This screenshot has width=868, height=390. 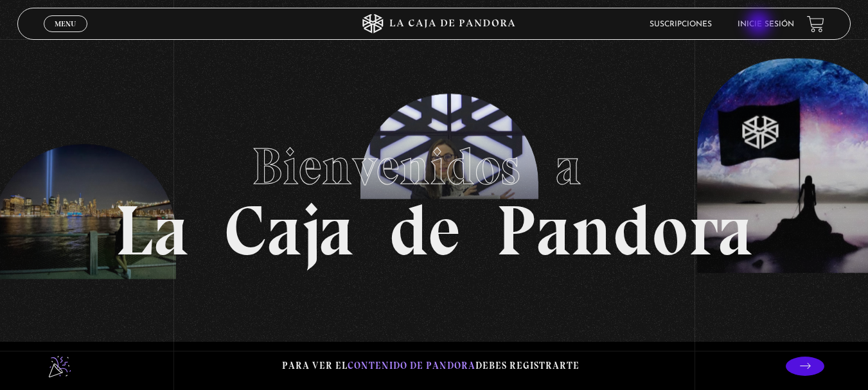 I want to click on p: Para ver el debes registrarte, so click(x=430, y=366).